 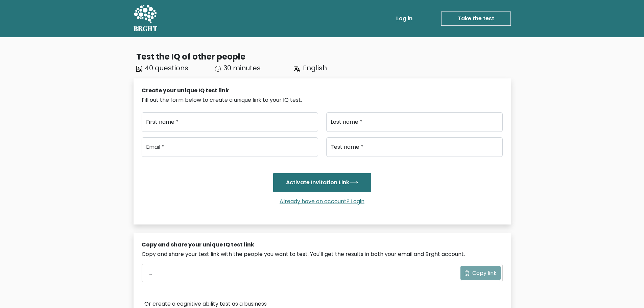 What do you see at coordinates (322, 183) in the screenshot?
I see `button: Activate Invitation Link` at bounding box center [322, 183].